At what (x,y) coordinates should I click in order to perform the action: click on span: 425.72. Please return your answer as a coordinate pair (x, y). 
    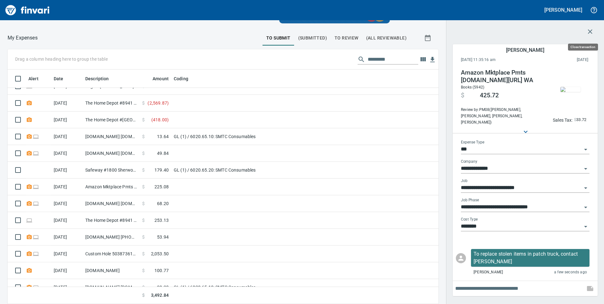
    Looking at the image, I should click on (490, 95).